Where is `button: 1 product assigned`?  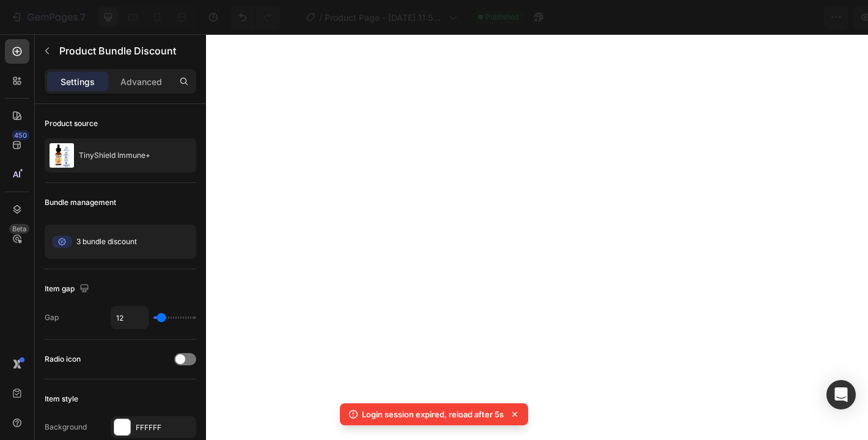 button: 1 product assigned is located at coordinates (678, 17).